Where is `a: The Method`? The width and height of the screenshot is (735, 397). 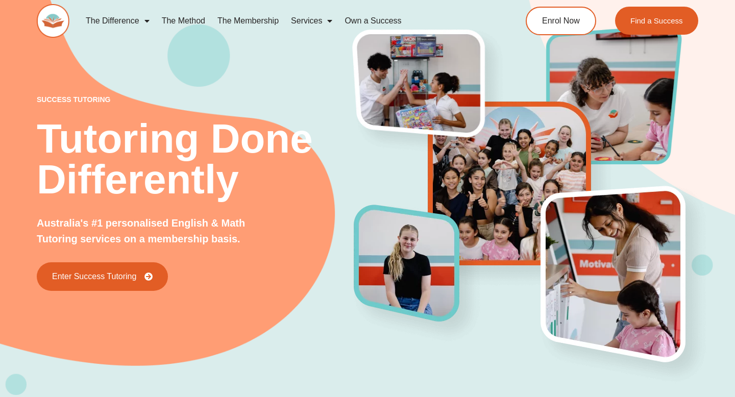 a: The Method is located at coordinates (183, 21).